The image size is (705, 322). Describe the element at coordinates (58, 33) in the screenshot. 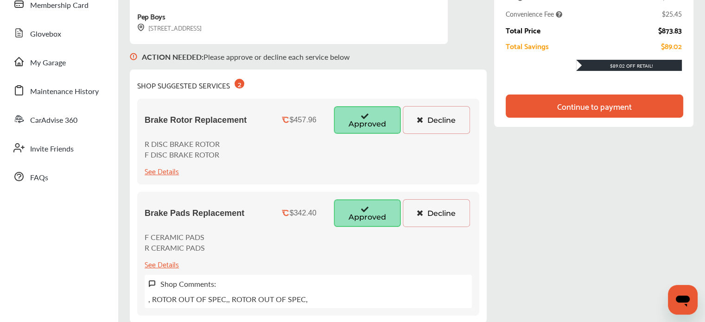

I see `a: Glovebox` at that location.